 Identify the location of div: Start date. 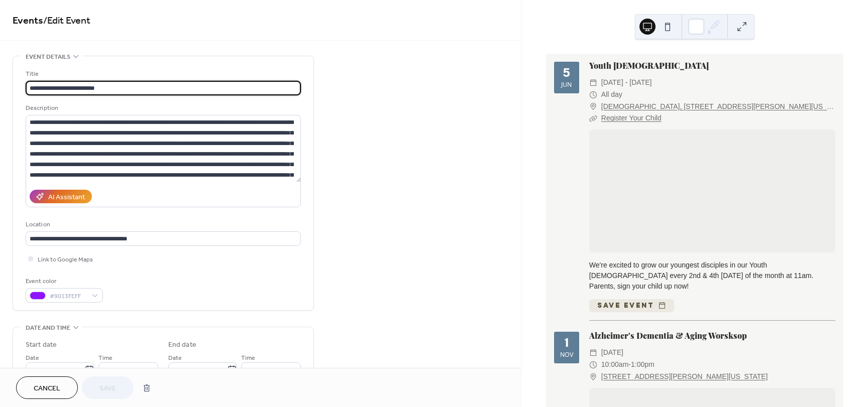
(41, 345).